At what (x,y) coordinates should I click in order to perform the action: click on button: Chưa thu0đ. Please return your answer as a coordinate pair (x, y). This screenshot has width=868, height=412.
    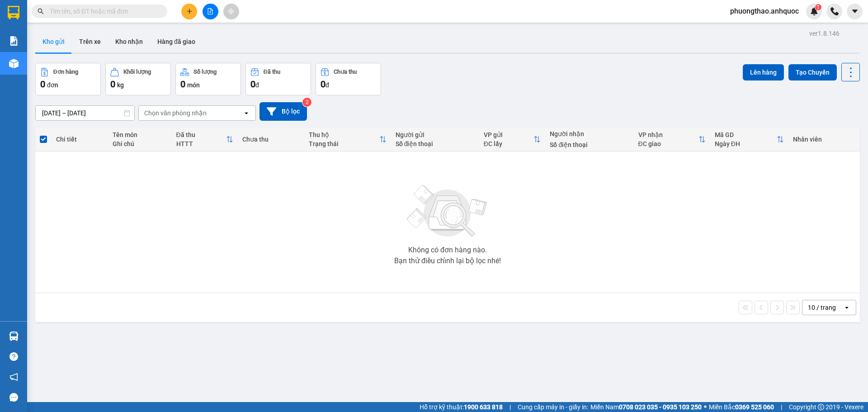
    Looking at the image, I should click on (348, 79).